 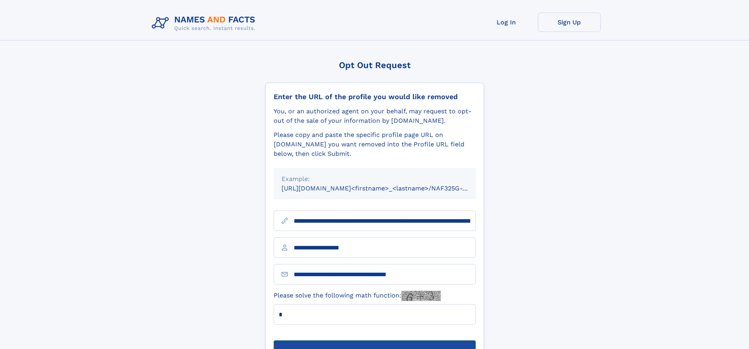 What do you see at coordinates (375, 116) in the screenshot?
I see `div: You, or an authorized agent on your behalf, may request to opt-out of the sale of your informatio...` at bounding box center [375, 116].